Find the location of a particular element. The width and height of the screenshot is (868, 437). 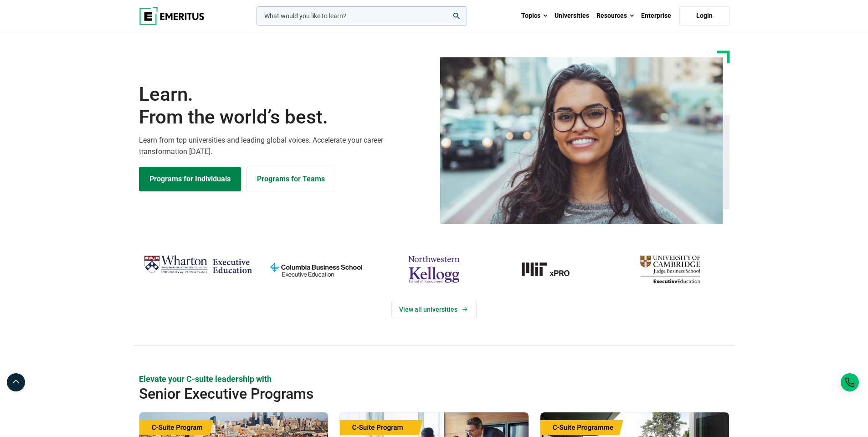

a: Explore for Business is located at coordinates (290, 179).